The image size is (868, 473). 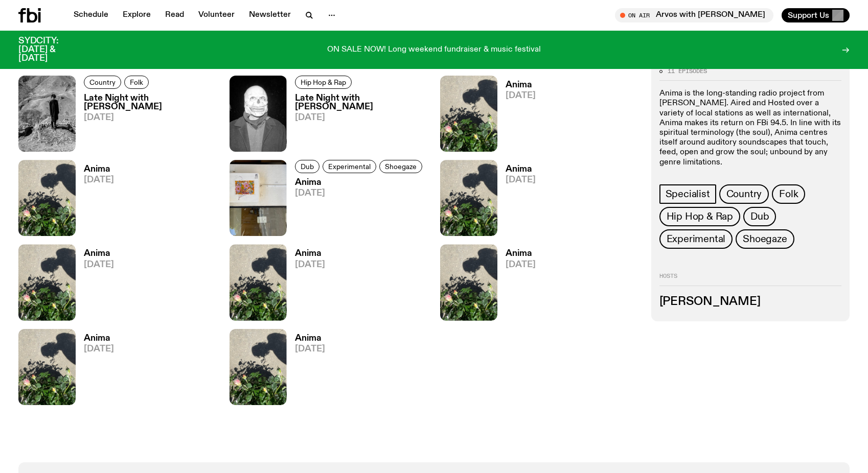 I want to click on button: Support Us, so click(x=815, y=15).